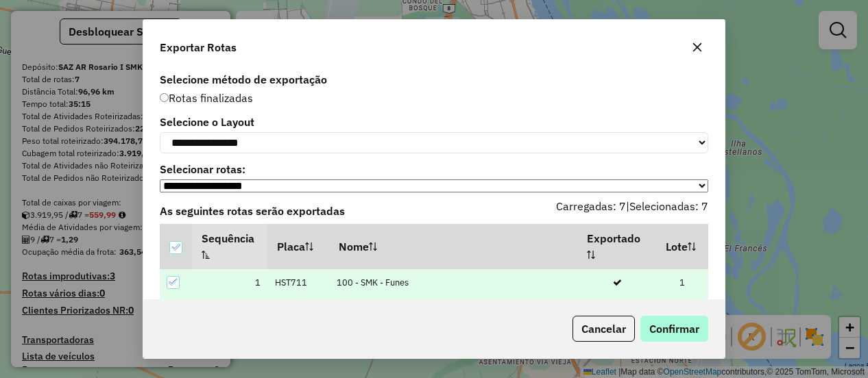  What do you see at coordinates (434, 79) in the screenshot?
I see `label: Selecione método de exportação` at bounding box center [434, 79].